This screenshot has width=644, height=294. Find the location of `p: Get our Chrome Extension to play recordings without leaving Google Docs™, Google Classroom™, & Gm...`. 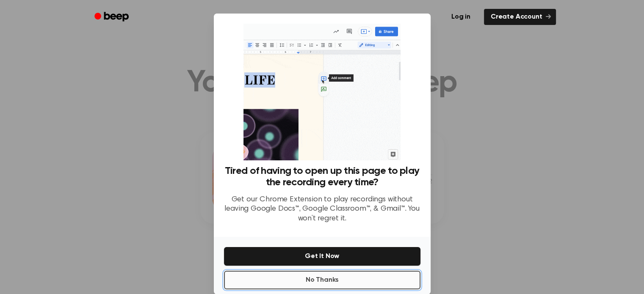

p: Get our Chrome Extension to play recordings without leaving Google Docs™, Google Classroom™, & Gm... is located at coordinates (322, 209).